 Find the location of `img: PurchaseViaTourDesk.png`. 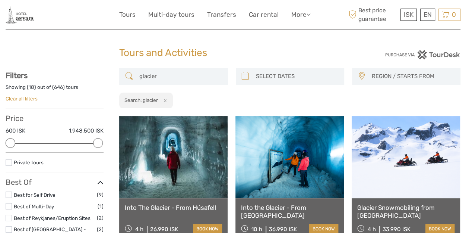

img: PurchaseViaTourDesk.png is located at coordinates (423, 54).